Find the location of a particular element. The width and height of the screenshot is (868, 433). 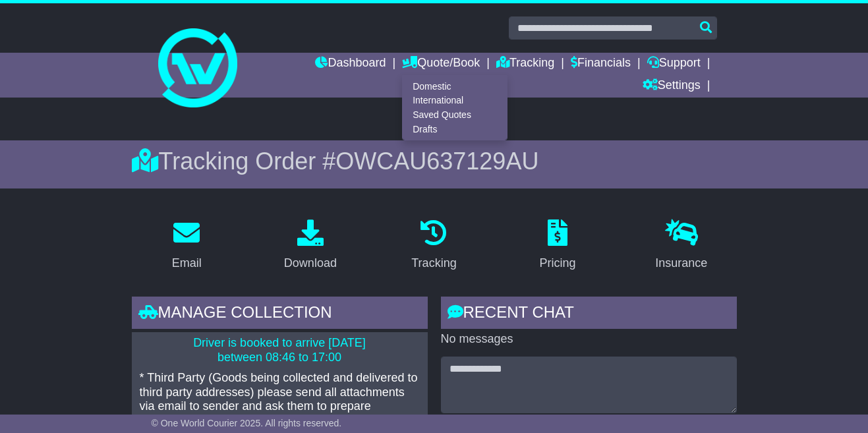

a: Download is located at coordinates (311, 246).